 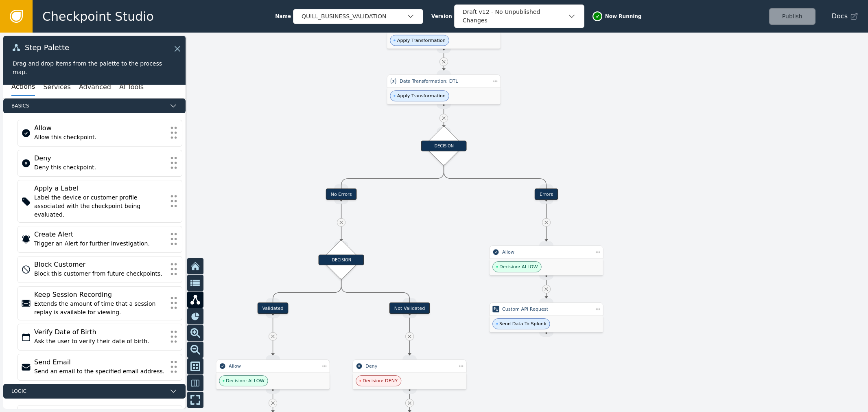 What do you see at coordinates (94, 68) in the screenshot?
I see `div: Drag and drop items from the palette to the process map.` at bounding box center [94, 68].